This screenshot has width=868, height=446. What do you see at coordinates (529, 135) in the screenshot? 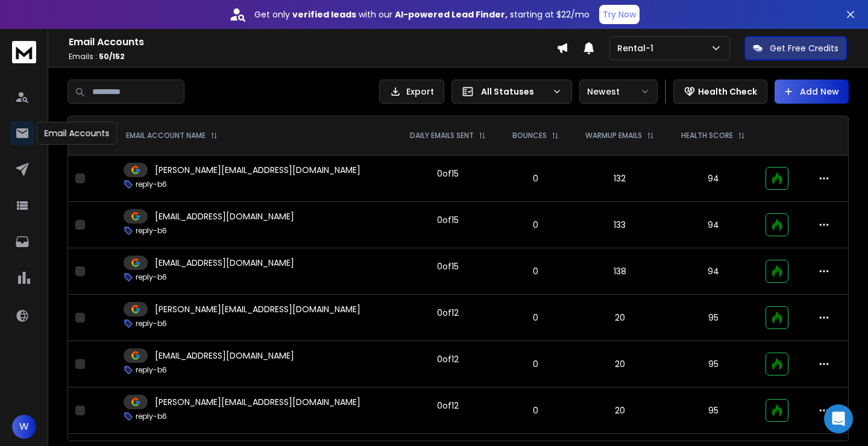
I see `p: BOUNCES` at bounding box center [529, 135].